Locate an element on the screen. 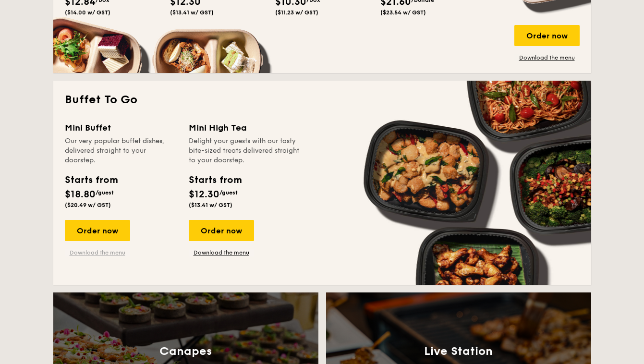 The image size is (644, 364). h3: Canapes is located at coordinates (185, 352).